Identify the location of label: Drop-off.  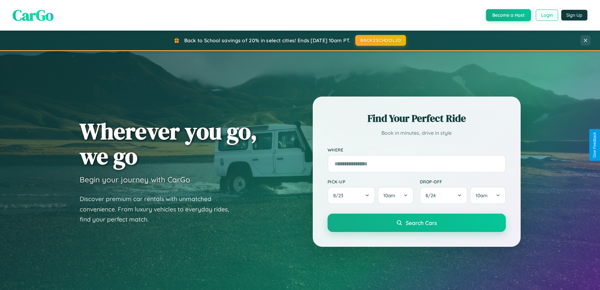
(463, 181).